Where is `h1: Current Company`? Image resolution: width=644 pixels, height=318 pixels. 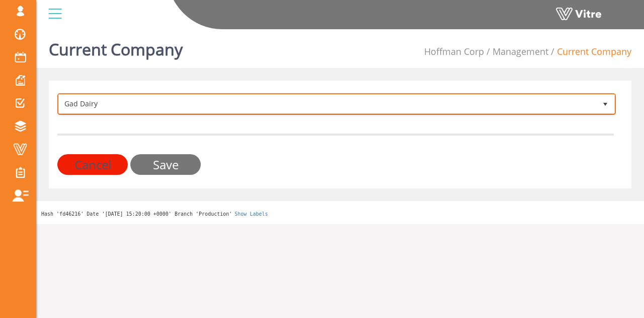 h1: Current Company is located at coordinates (116, 46).